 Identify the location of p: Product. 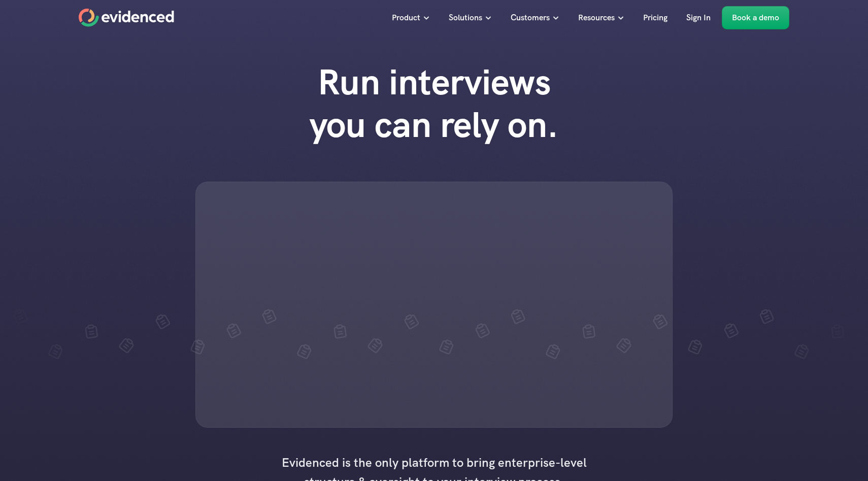
(406, 18).